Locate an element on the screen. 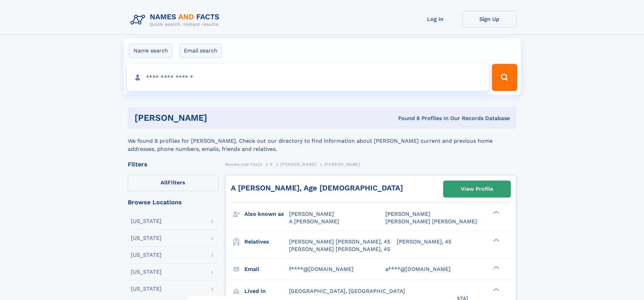 This screenshot has width=644, height=300. label: Filters is located at coordinates (173, 183).